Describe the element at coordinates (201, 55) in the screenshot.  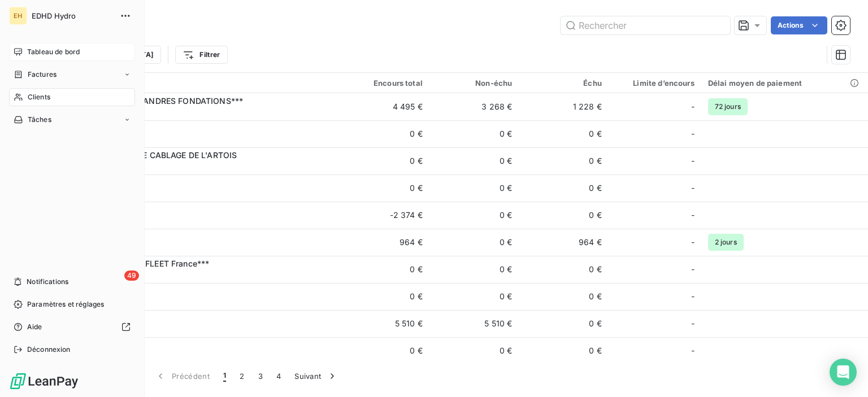
I see `button: Filtrer` at that location.